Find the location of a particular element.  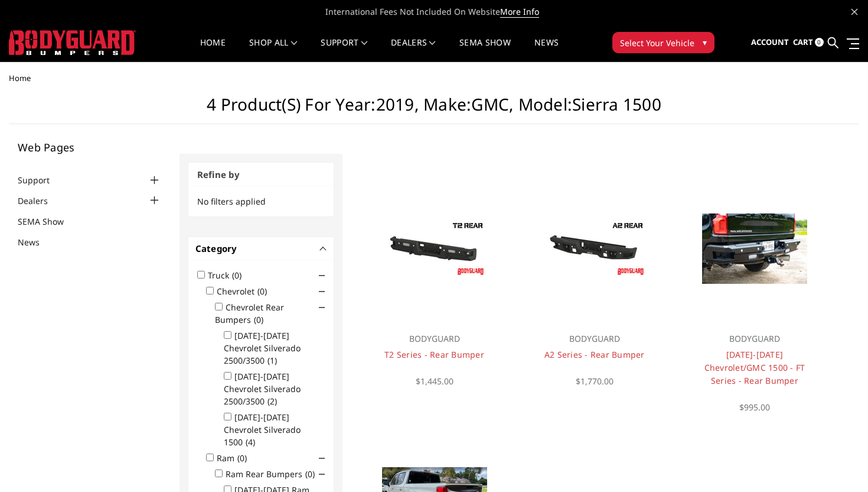

label: Truck is located at coordinates (228, 275).